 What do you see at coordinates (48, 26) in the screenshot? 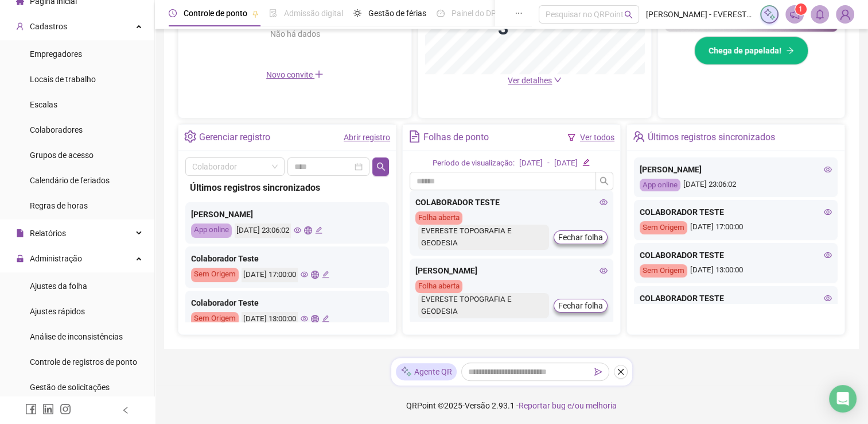
I see `span: Cadastros` at bounding box center [48, 26].